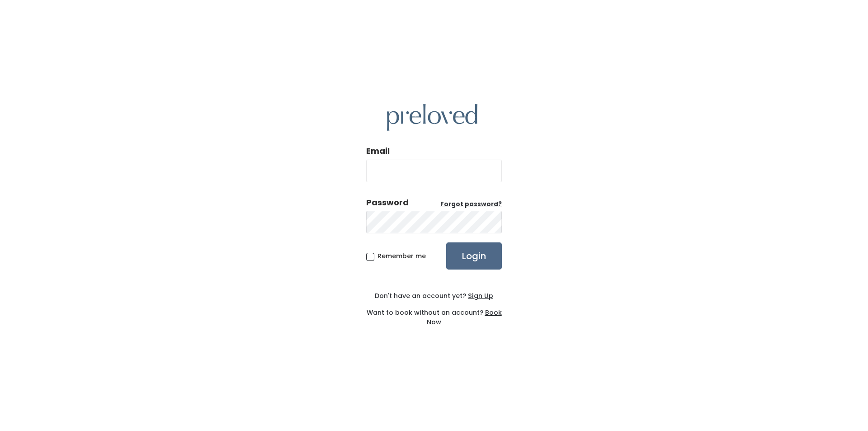 This screenshot has height=431, width=868. I want to click on img: preloved logo, so click(432, 117).